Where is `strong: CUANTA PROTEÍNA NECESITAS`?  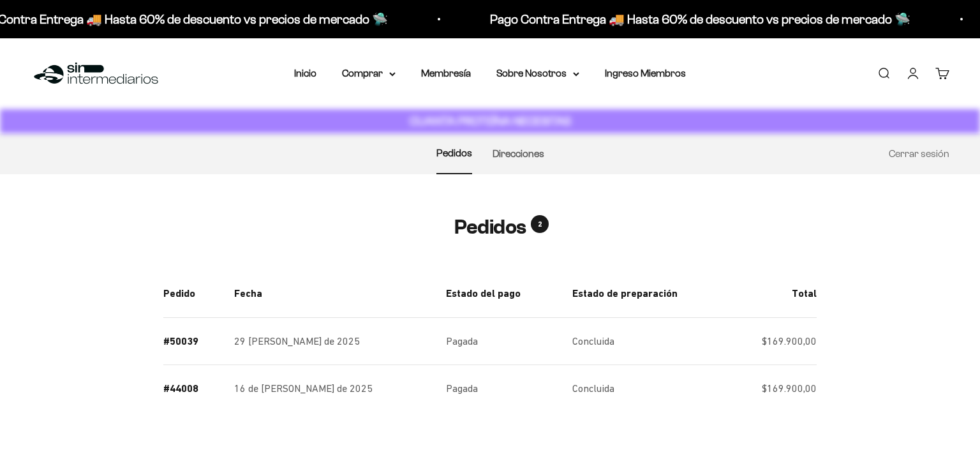 strong: CUANTA PROTEÍNA NECESITAS is located at coordinates (490, 121).